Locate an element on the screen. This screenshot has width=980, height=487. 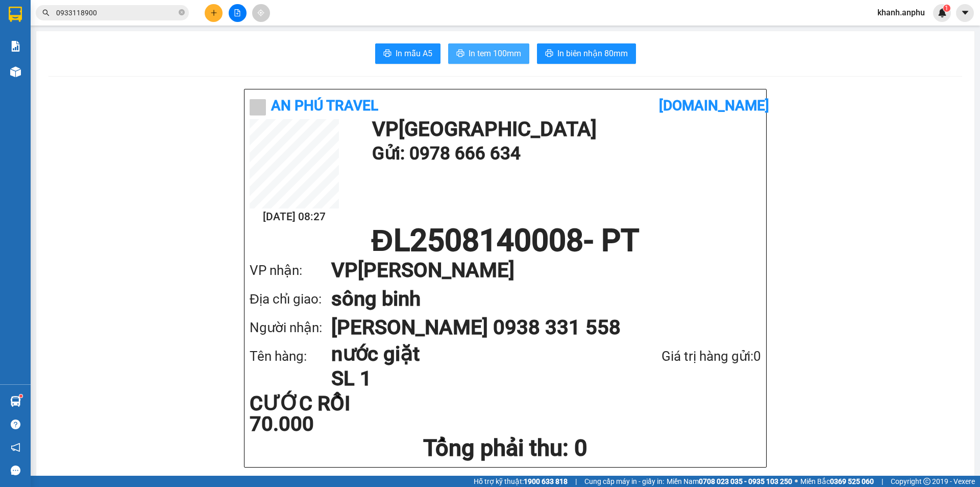
h1: ĐL2508140008 - PT is located at coordinates (506, 240).